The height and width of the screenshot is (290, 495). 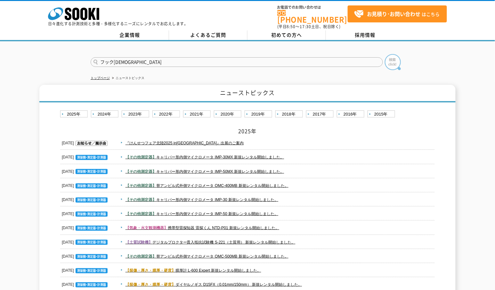 What do you see at coordinates (365, 35) in the screenshot?
I see `a: 採用情報` at bounding box center [365, 35].